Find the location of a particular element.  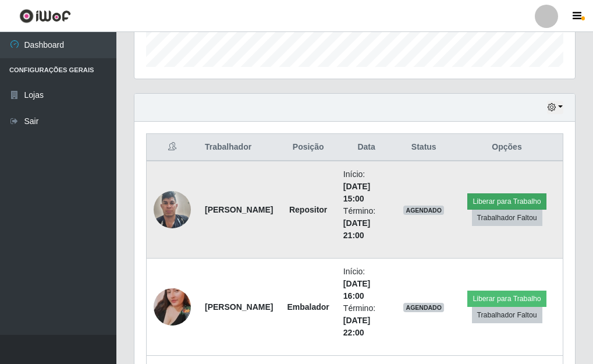

img: 1705492558199.jpeg is located at coordinates (172, 306).